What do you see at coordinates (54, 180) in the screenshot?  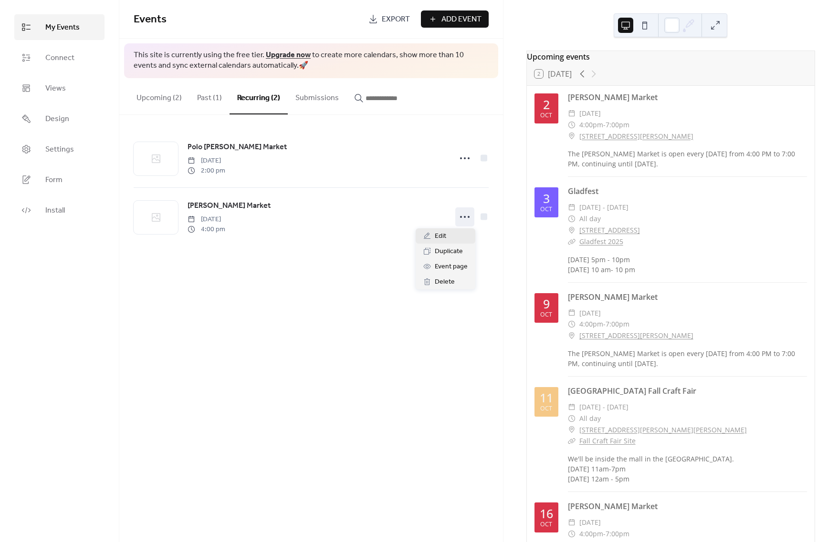 I see `span: Form` at bounding box center [54, 180].